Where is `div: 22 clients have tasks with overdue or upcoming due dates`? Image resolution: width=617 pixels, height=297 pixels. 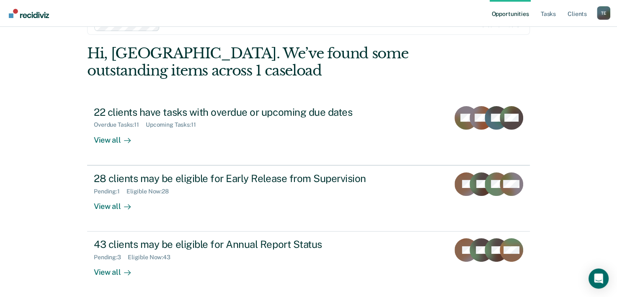
div: 22 clients have tasks with overdue or upcoming due dates is located at coordinates (241, 112).